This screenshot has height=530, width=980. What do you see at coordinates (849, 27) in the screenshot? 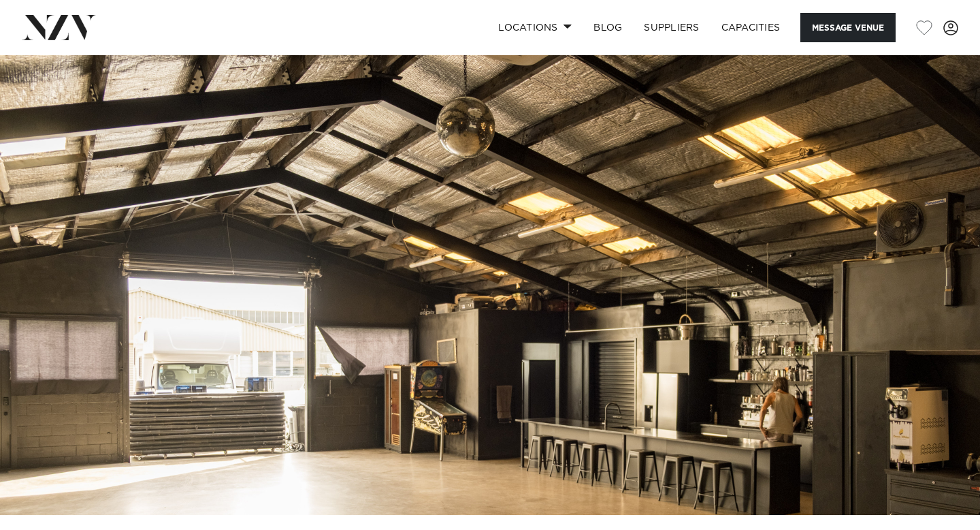
I see `button: Message Venue` at bounding box center [849, 27].